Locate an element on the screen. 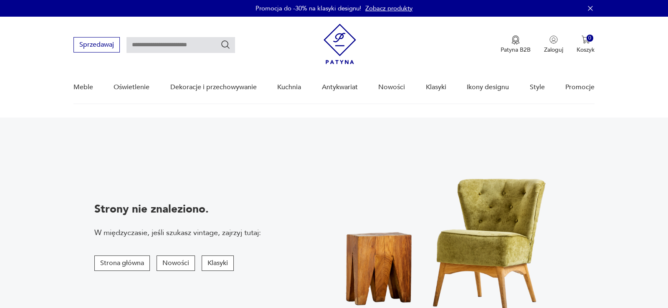 Image resolution: width=668 pixels, height=308 pixels. button: Patyna B2B is located at coordinates (515, 45).